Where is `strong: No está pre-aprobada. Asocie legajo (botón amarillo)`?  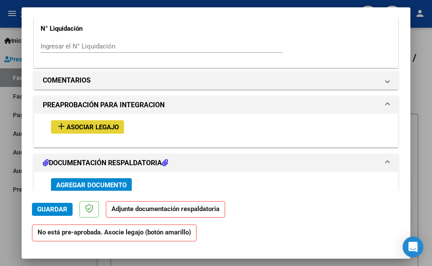 strong: No está pre-aprobada. Asocie legajo (botón amarillo) is located at coordinates (114, 233).